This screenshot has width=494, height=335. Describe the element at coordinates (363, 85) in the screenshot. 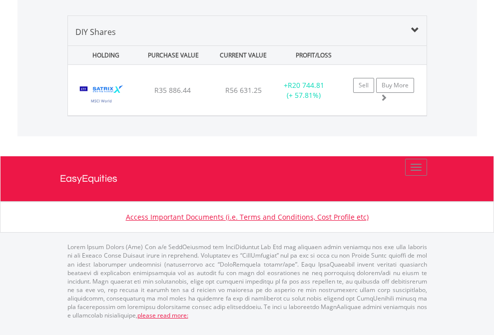

I see `a: Sell` at that location.